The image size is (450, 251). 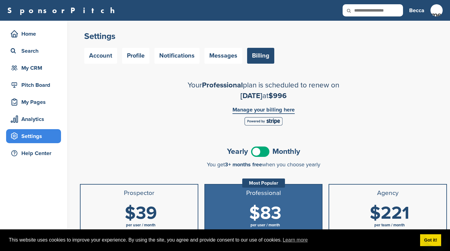 I want to click on span: 3+ months free, so click(x=243, y=165).